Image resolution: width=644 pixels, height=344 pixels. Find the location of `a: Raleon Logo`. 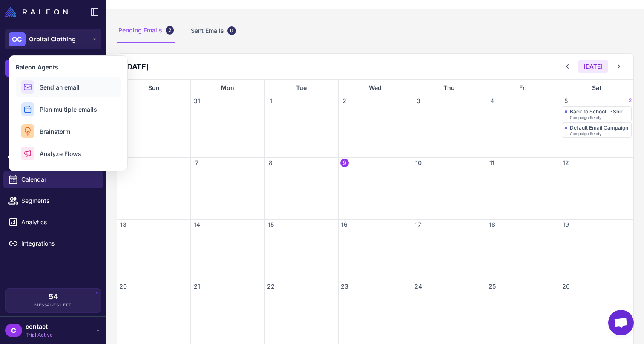

a: Raleon Logo is located at coordinates (38, 12).